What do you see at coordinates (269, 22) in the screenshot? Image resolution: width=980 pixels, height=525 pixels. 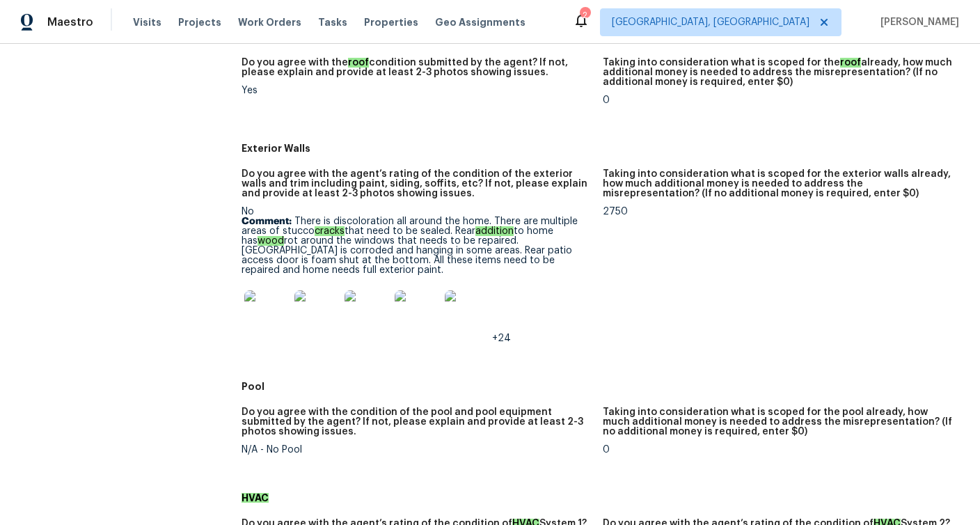 I see `span: Work Orders` at bounding box center [269, 22].